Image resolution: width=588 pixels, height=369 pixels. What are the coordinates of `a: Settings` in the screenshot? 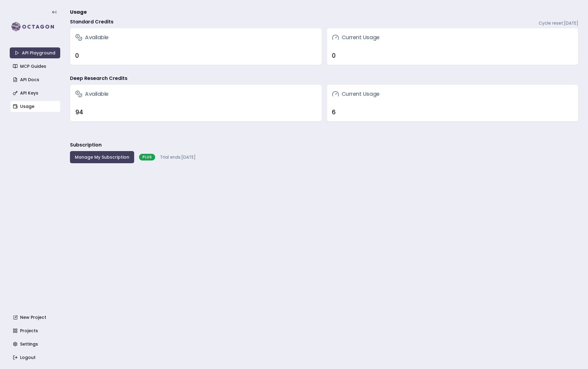 It's located at (35, 344).